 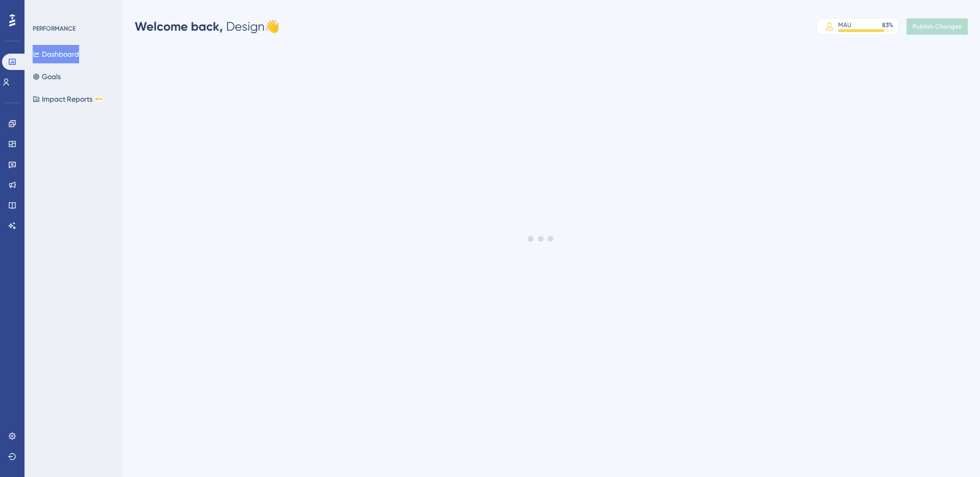 What do you see at coordinates (54, 29) in the screenshot?
I see `div: PERFORMANCE` at bounding box center [54, 29].